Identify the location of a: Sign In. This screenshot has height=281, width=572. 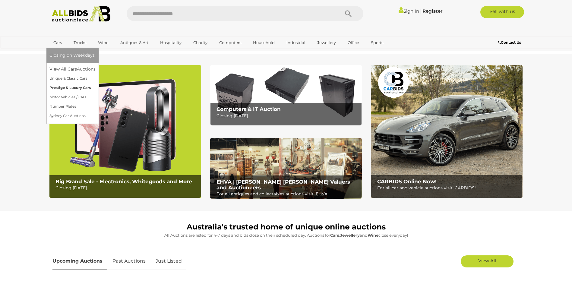
(409, 11).